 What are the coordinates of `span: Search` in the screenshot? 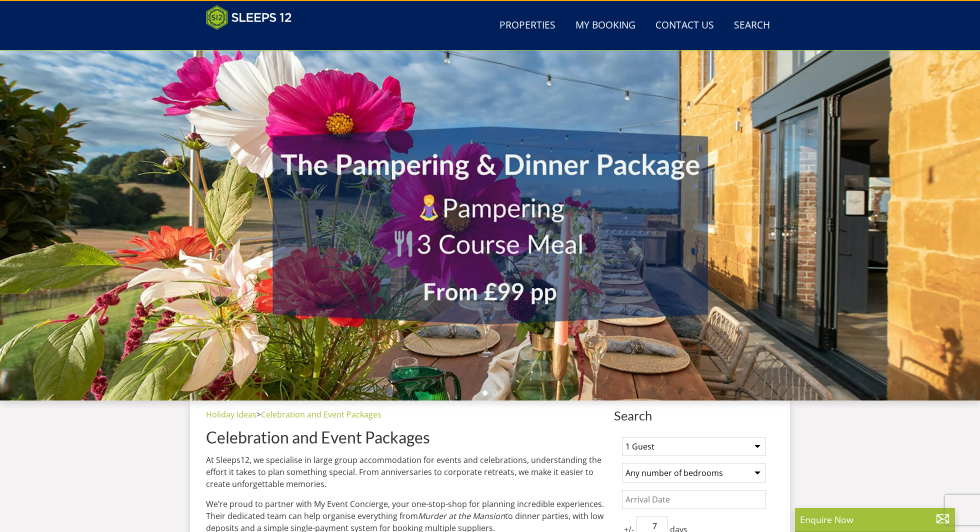 It's located at (694, 416).